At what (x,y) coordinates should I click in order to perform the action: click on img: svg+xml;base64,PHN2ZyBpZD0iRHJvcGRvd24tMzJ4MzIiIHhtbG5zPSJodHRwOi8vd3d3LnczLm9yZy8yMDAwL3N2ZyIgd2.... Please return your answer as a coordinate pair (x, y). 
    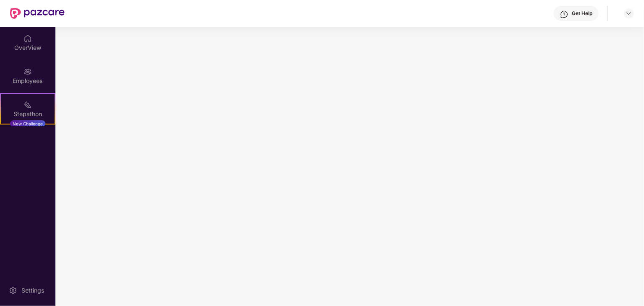
    Looking at the image, I should click on (629, 14).